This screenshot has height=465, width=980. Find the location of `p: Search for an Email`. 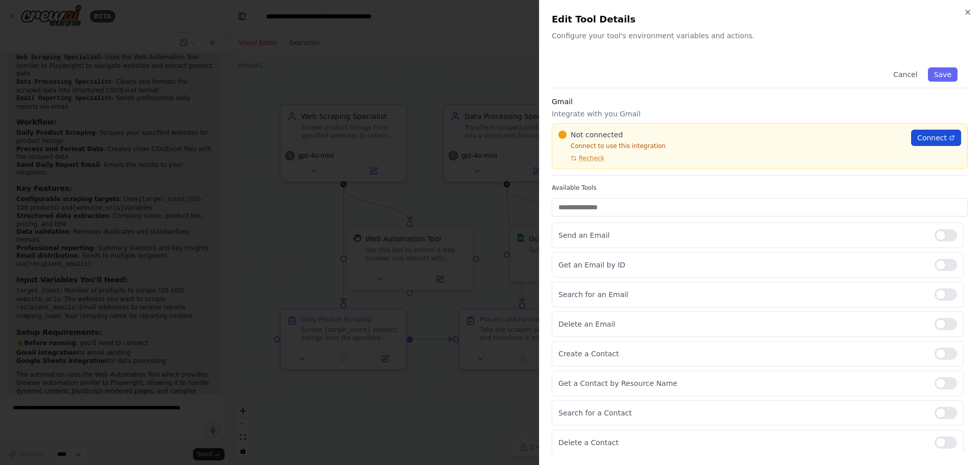

p: Search for an Email is located at coordinates (742, 294).